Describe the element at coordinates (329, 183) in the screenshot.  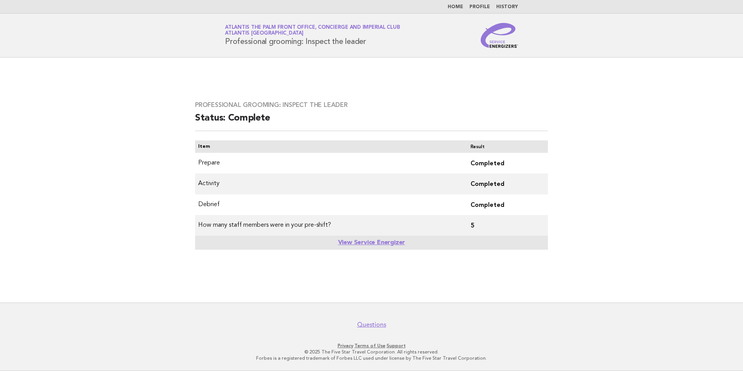
I see `td: Activity` at that location.